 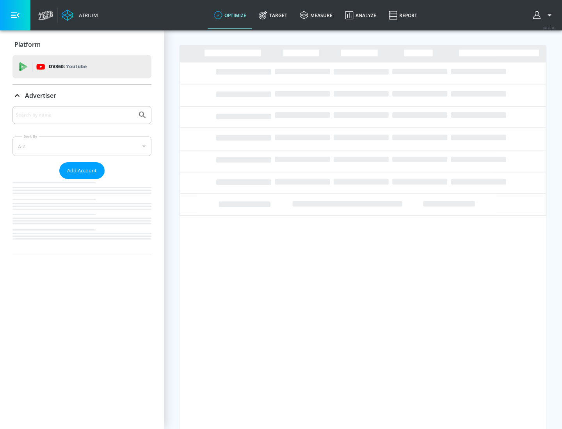 I want to click on span: v 4.28.0, so click(x=549, y=28).